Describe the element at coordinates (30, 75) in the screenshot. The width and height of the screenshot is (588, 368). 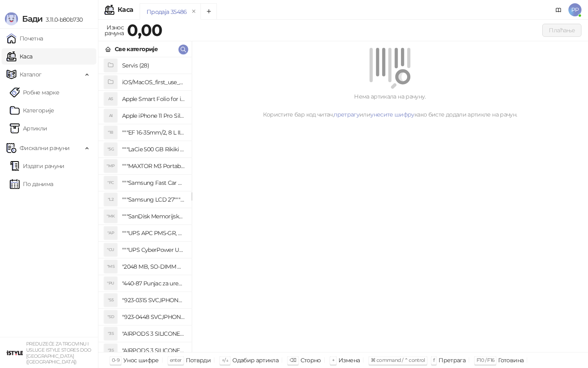
I see `span: Каталог` at that location.